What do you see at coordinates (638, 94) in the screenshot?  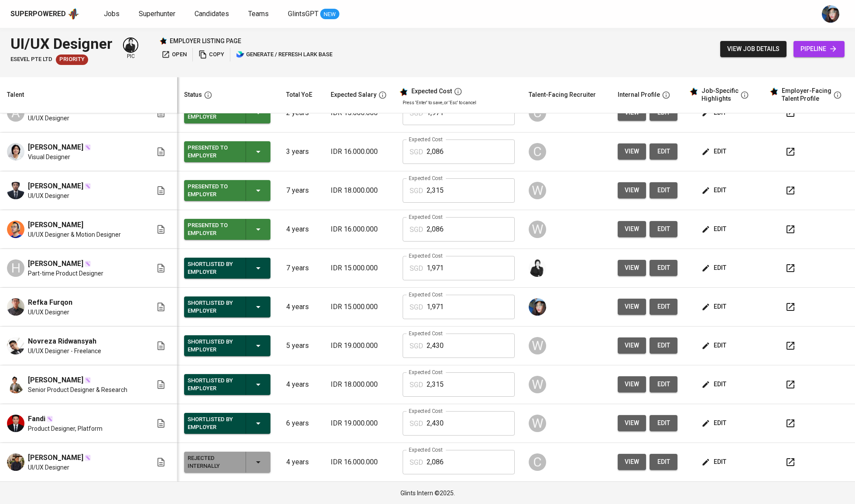 I see `div: Internal Profile` at bounding box center [638, 94].